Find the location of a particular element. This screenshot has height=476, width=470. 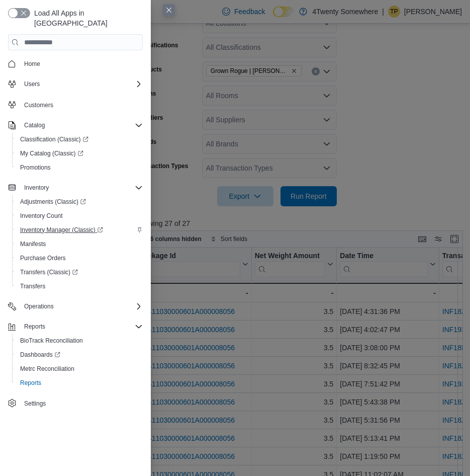

button: Transfers is located at coordinates (79, 286).